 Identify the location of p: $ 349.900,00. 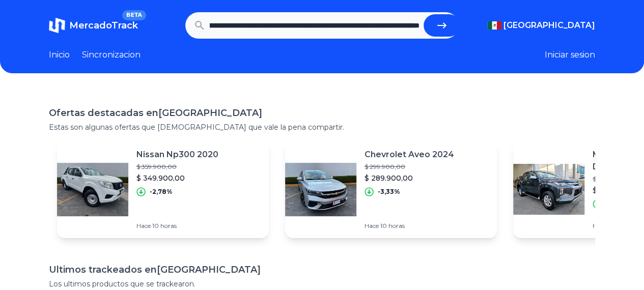
(177, 178).